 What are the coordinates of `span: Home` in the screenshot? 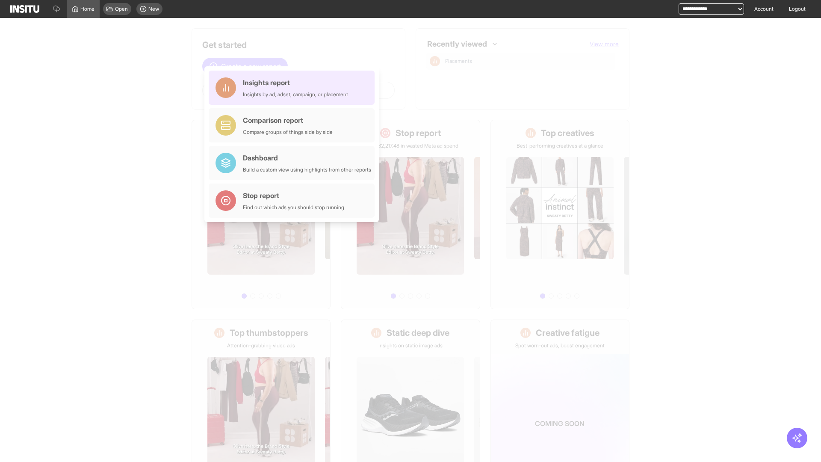 It's located at (87, 9).